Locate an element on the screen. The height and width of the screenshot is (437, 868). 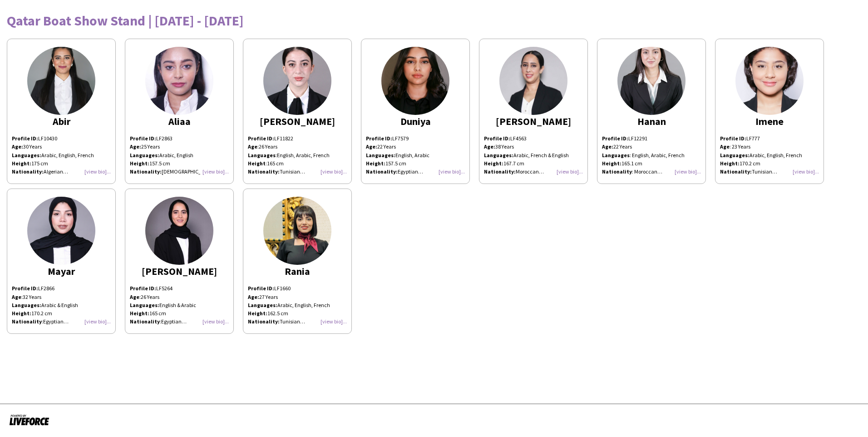
img: thumb-e3c10a19-f364-457c-bf96-69d5c6b3dafc.jpg is located at coordinates (297, 81).